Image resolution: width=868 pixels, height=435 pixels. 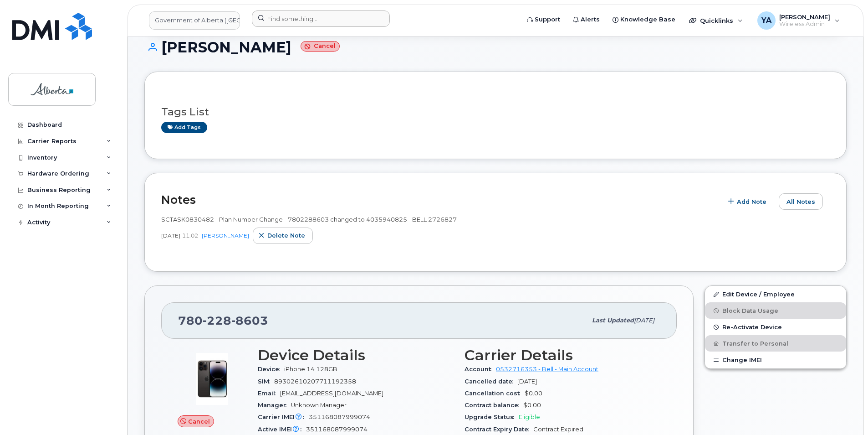 I want to click on span: Manager, so click(x=274, y=405).